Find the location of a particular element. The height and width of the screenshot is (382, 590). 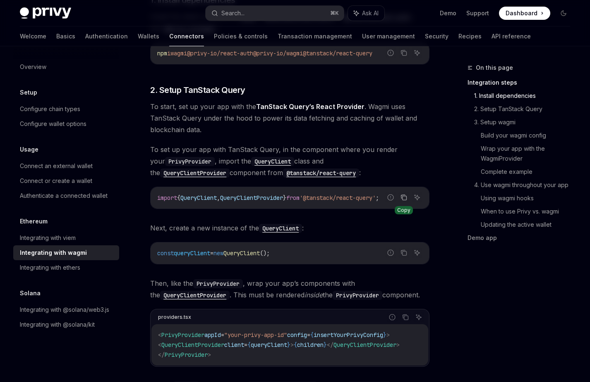

a: Integration steps is located at coordinates (522, 83).